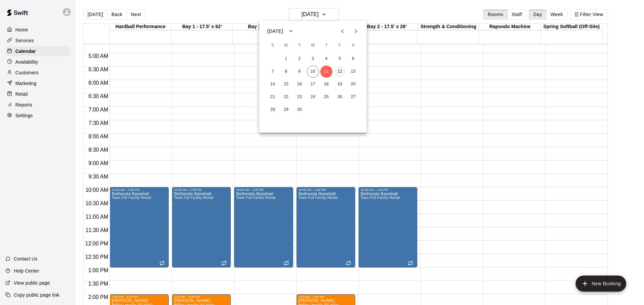 Image resolution: width=644 pixels, height=305 pixels. What do you see at coordinates (343, 32) in the screenshot?
I see `button: Previous month` at bounding box center [343, 32].